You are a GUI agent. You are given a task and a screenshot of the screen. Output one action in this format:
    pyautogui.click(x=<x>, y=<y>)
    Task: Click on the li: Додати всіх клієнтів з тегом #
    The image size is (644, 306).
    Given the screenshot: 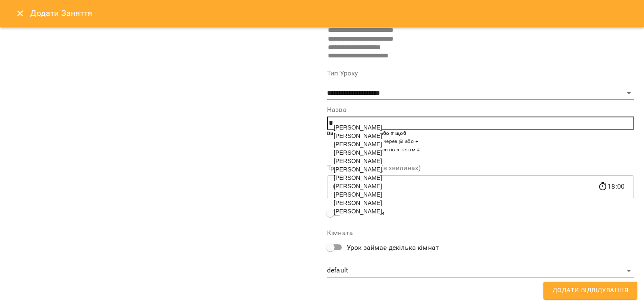 What is the action you would take?
    pyautogui.click(x=489, y=150)
    